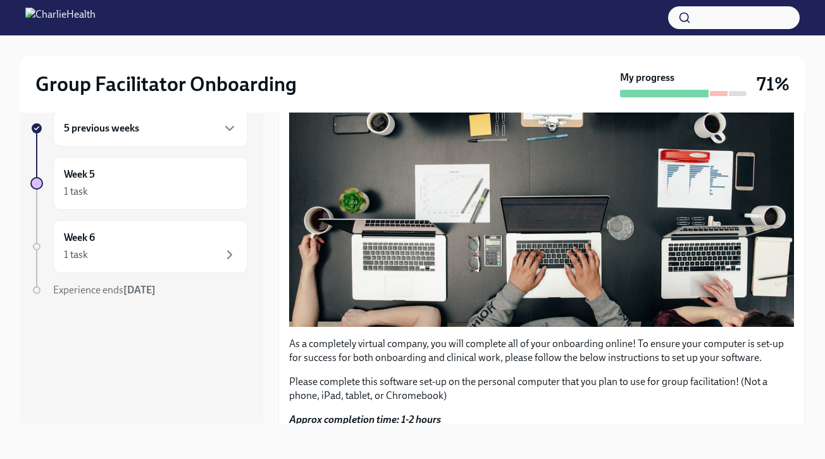  I want to click on a: Week 51 task, so click(139, 183).